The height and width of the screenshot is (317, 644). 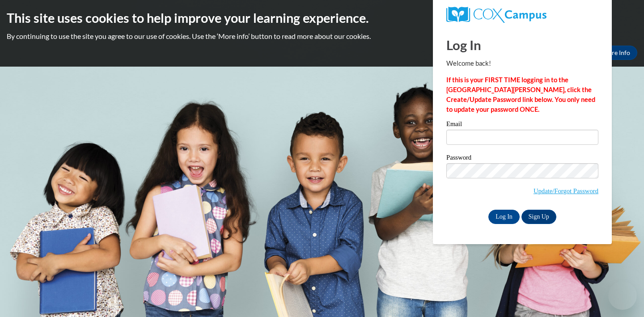 I want to click on a: COX Campus, so click(x=522, y=15).